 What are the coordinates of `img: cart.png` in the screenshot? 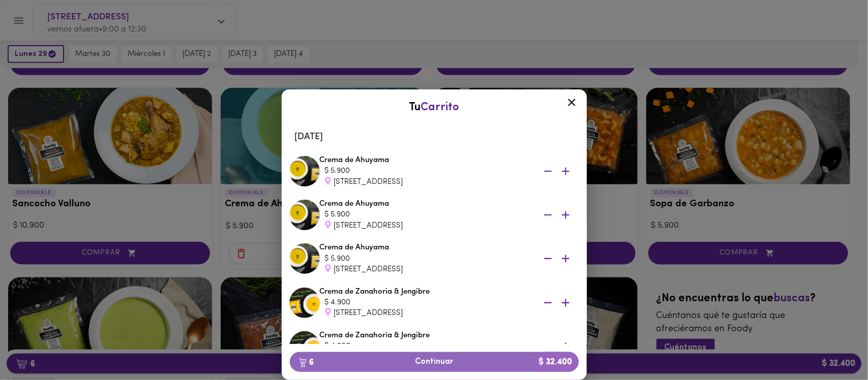 It's located at (302, 362).